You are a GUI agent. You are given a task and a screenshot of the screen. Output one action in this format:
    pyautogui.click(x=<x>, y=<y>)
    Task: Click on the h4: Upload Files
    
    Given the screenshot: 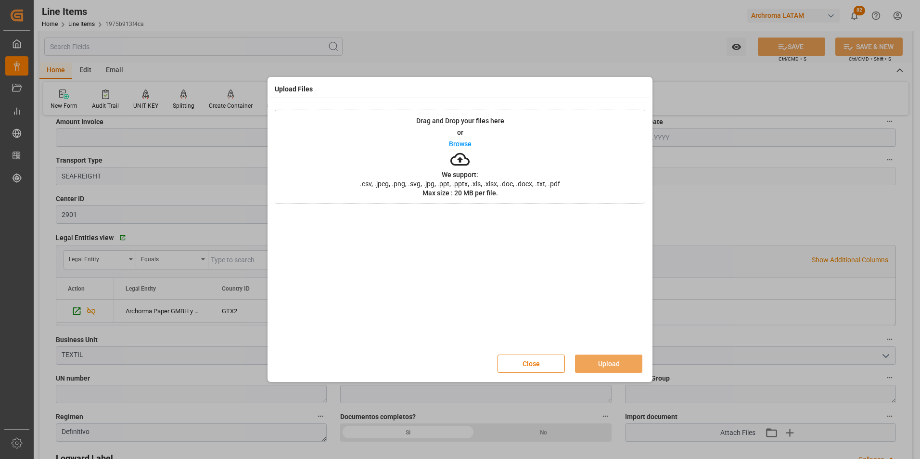 What is the action you would take?
    pyautogui.click(x=294, y=89)
    